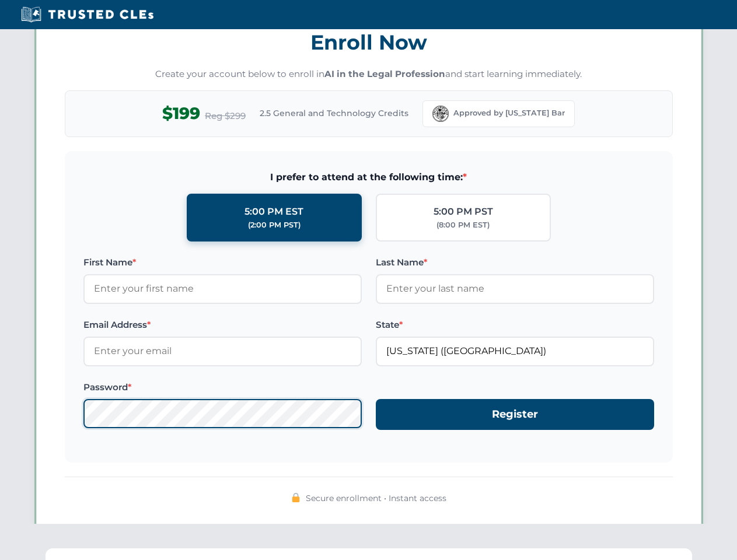 The height and width of the screenshot is (560, 737). What do you see at coordinates (463, 225) in the screenshot?
I see `div: (8:00 PM EST)` at bounding box center [463, 225].